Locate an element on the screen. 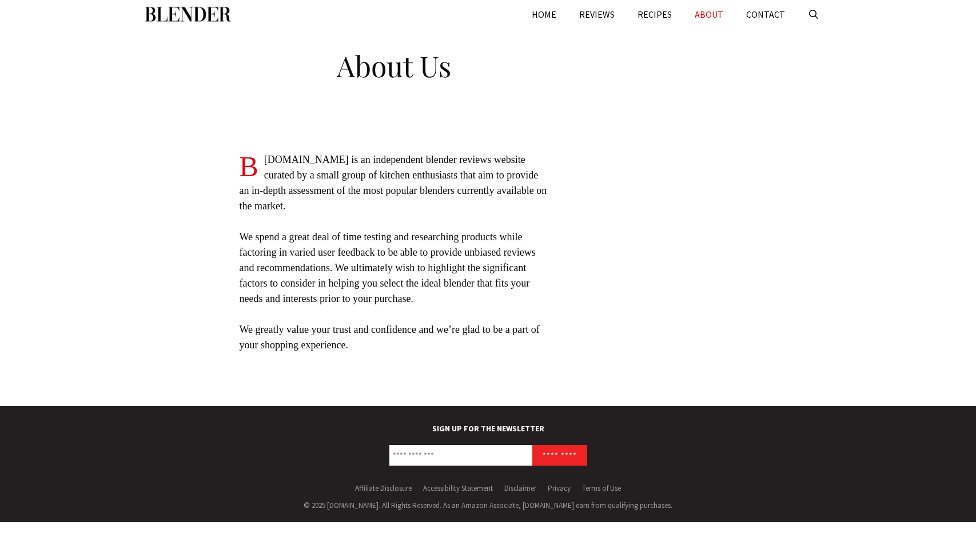 The image size is (976, 560). p: We spend a great deal of time testing and researching products while factoring in varied user fee... is located at coordinates (394, 268).